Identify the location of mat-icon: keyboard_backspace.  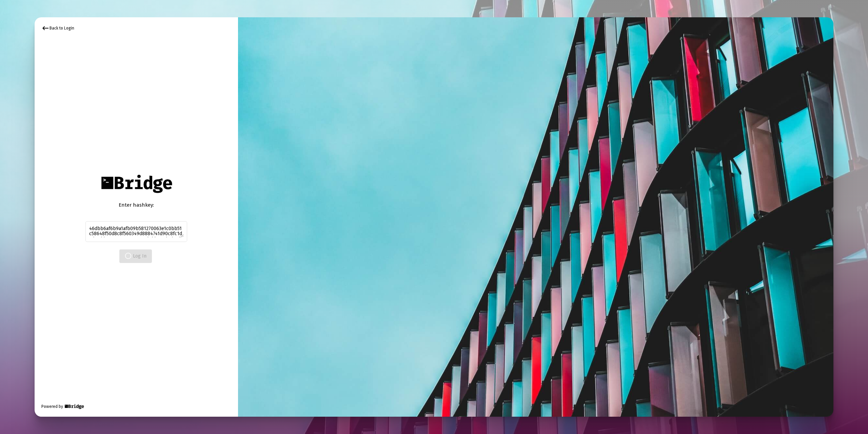
(46, 28).